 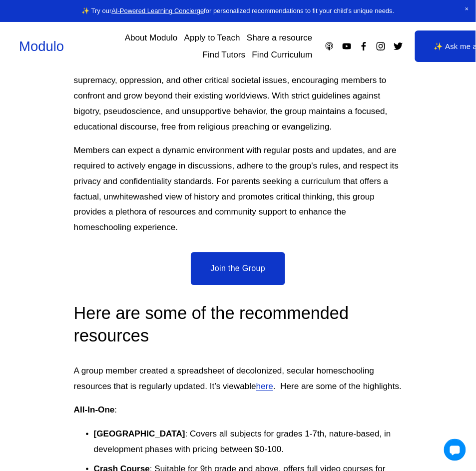 I want to click on a: Apple Podcasts, so click(x=330, y=46).